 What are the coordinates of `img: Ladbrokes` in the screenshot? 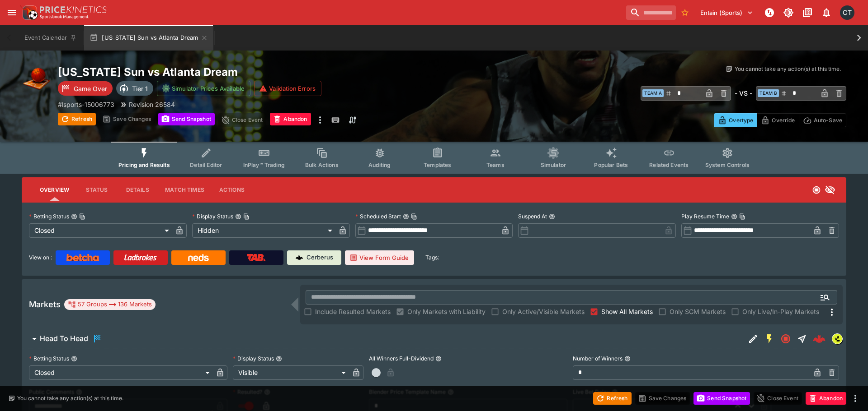 It's located at (140, 258).